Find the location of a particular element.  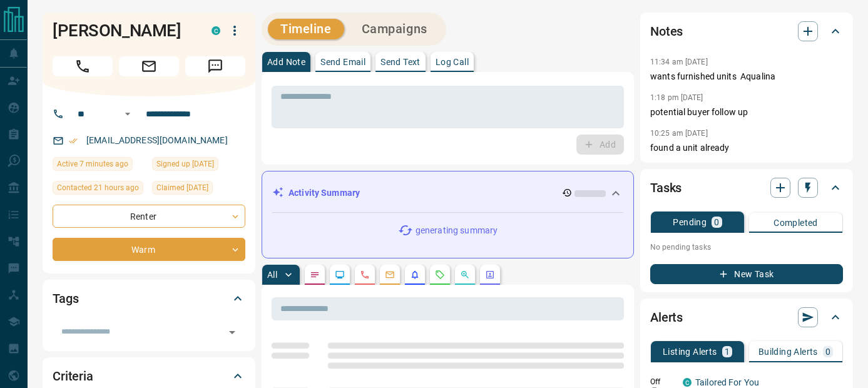

div: Alerts is located at coordinates (747, 317).